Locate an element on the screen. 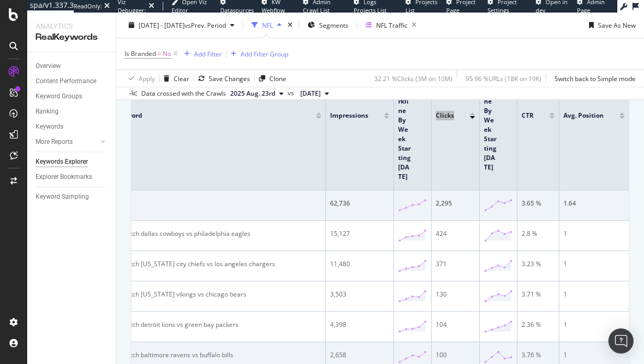  div: 3.71 % is located at coordinates (538, 294).